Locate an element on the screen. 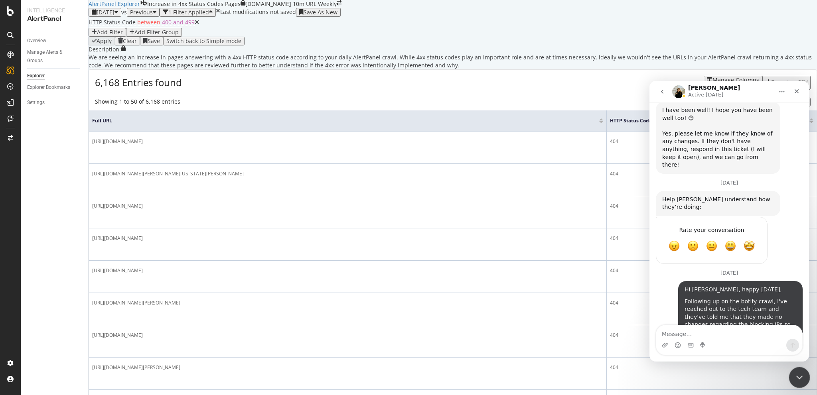 This screenshot has width=817, height=395. button: go back is located at coordinates (13, 11).